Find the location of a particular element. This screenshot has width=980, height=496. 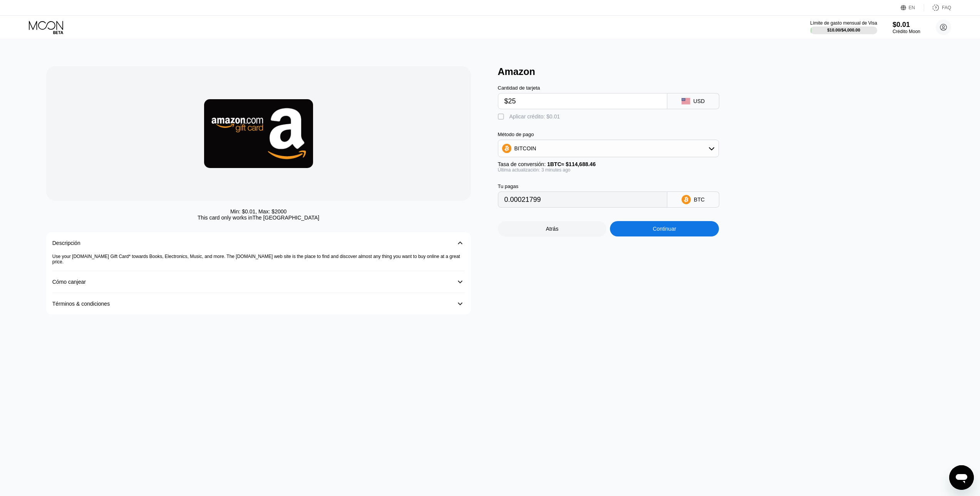

div: Última actualización: 3 minutes ago is located at coordinates (608, 170).